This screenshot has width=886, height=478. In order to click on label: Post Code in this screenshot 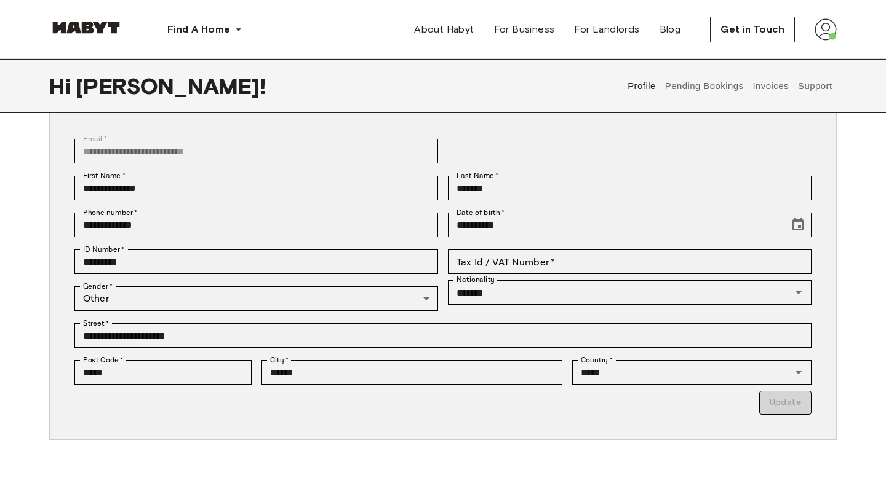, I will do `click(103, 360)`.